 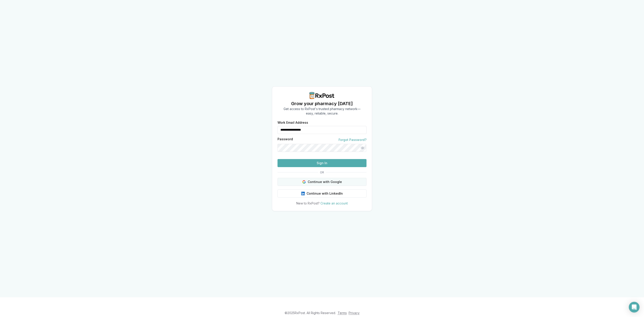 I want to click on img: Google, so click(x=304, y=182).